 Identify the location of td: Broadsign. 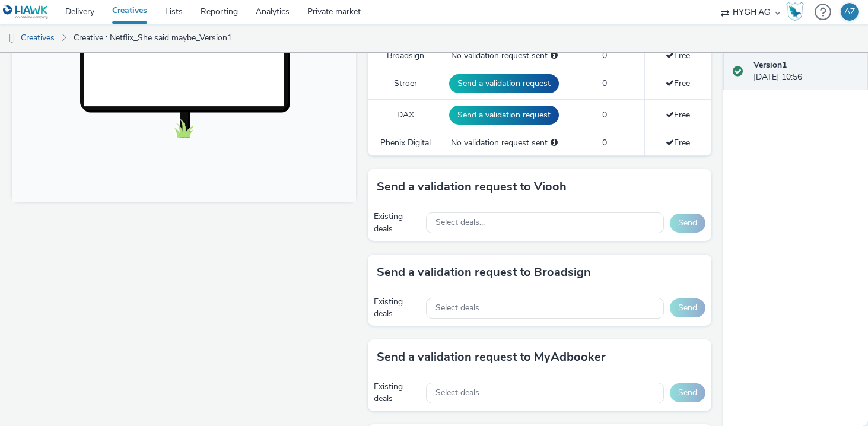
(405, 55).